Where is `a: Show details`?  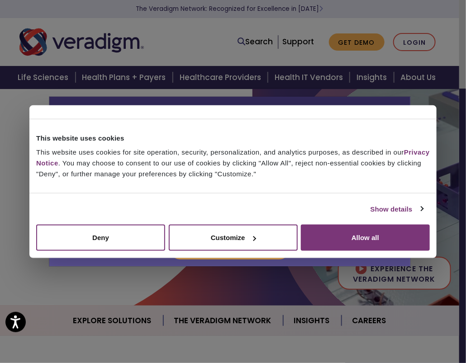
a: Show details is located at coordinates (397, 209).